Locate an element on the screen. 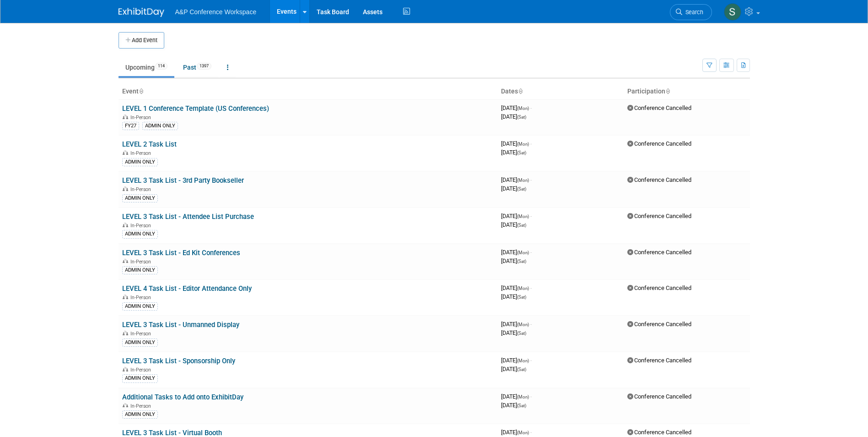  span: A&P Conference Workspace is located at coordinates (216, 12).